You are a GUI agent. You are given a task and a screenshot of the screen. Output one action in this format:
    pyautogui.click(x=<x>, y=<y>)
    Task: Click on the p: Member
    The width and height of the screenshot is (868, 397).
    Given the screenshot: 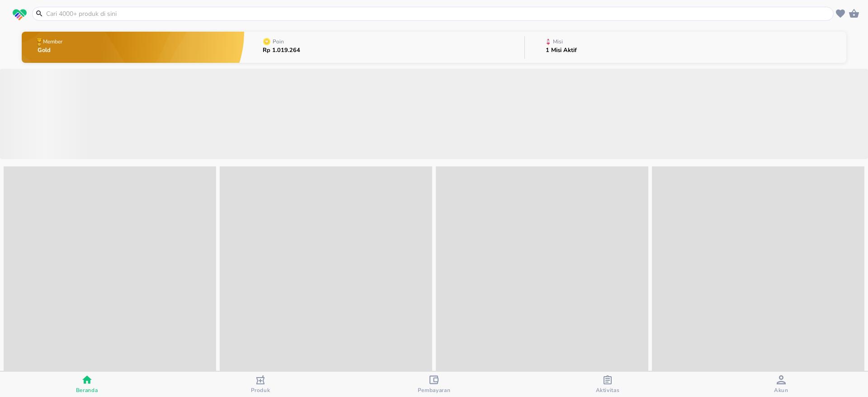 What is the action you would take?
    pyautogui.click(x=52, y=41)
    